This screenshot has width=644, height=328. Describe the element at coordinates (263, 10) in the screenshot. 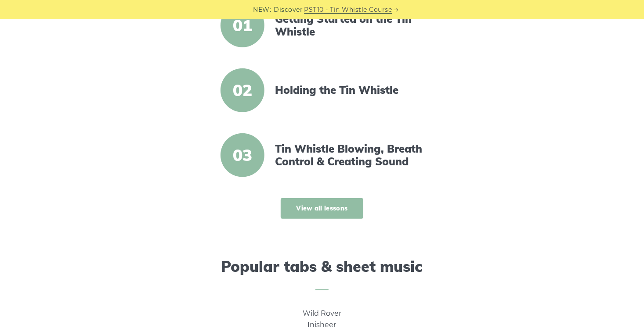

I see `span: NEW:` at that location.